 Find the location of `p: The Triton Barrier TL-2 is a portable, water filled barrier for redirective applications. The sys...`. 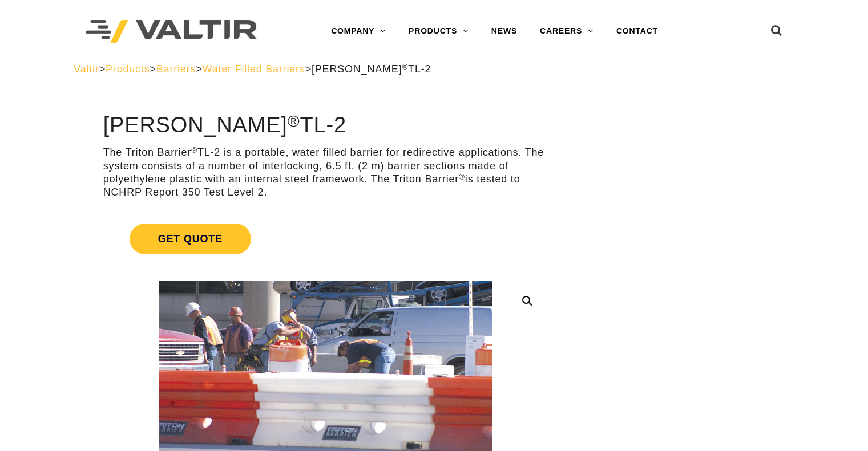

p: The Triton Barrier TL-2 is a portable, water filled barrier for redirective applications. The sys... is located at coordinates (325, 173).